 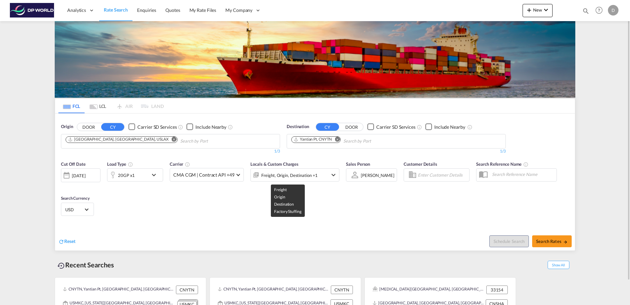 I want to click on md-icon: The selected Trucker/Carrierwill be displayed in the rate results If the rates are from another f..., so click(x=188, y=164).